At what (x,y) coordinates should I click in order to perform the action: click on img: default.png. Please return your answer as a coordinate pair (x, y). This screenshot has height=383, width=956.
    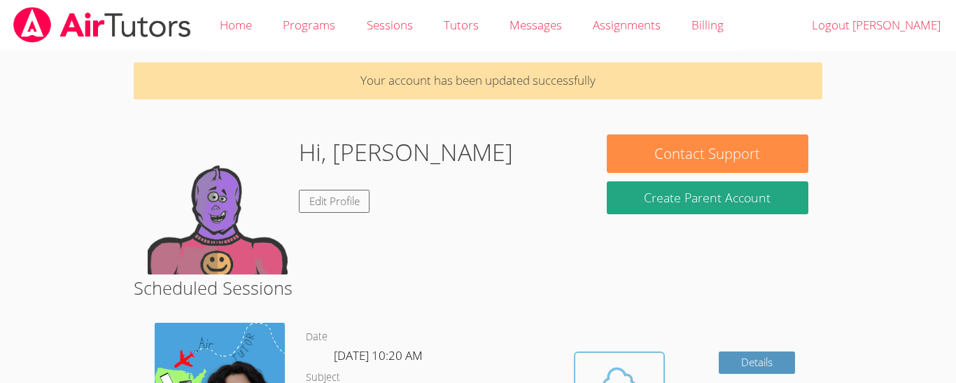
    Looking at the image, I should click on (218, 204).